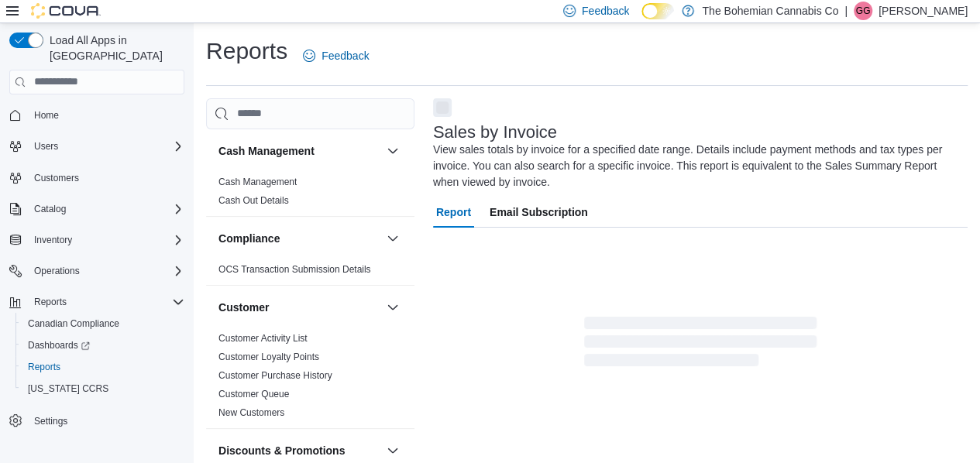  I want to click on span: GG, so click(863, 11).